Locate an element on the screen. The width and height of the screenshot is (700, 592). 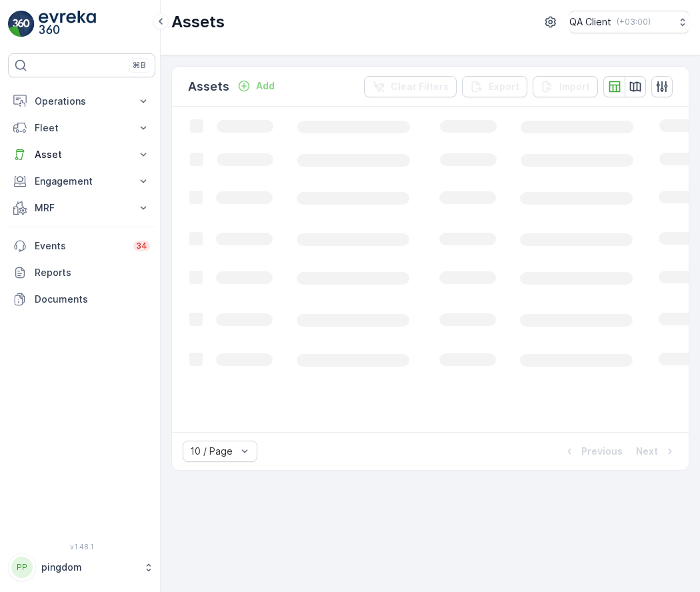
p: Export is located at coordinates (504, 86).